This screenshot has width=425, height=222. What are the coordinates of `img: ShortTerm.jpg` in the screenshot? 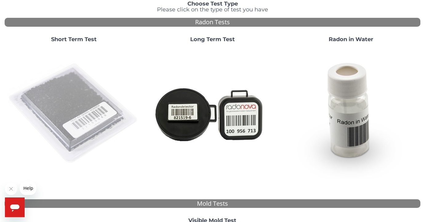 It's located at (74, 114).